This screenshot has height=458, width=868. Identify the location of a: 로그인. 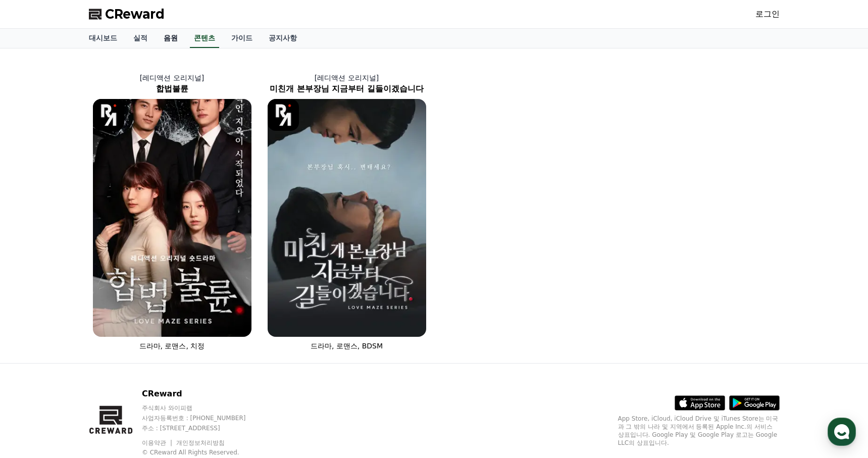
(767, 14).